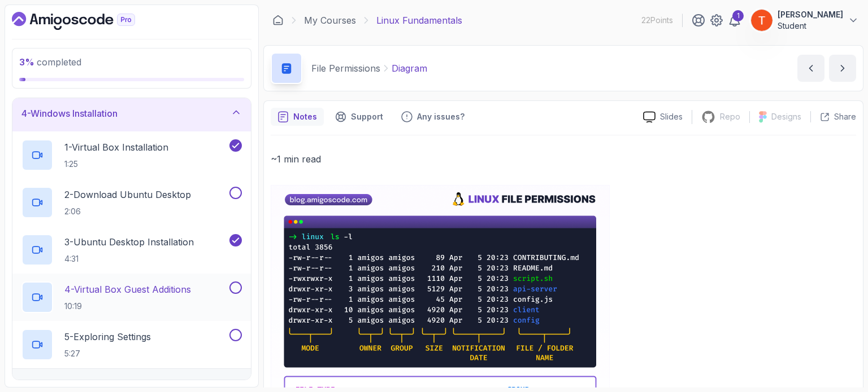 Image resolution: width=868 pixels, height=392 pixels. I want to click on button: previous content, so click(811, 68).